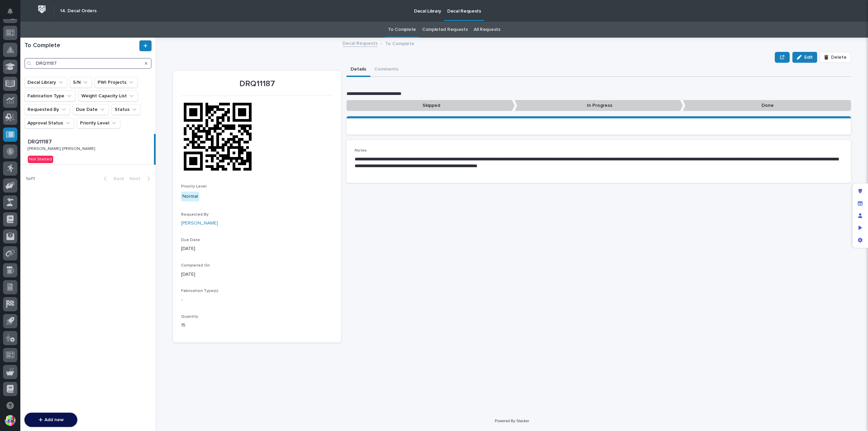 The width and height of the screenshot is (868, 431). Describe the element at coordinates (195, 215) in the screenshot. I see `span: Requested By` at that location.